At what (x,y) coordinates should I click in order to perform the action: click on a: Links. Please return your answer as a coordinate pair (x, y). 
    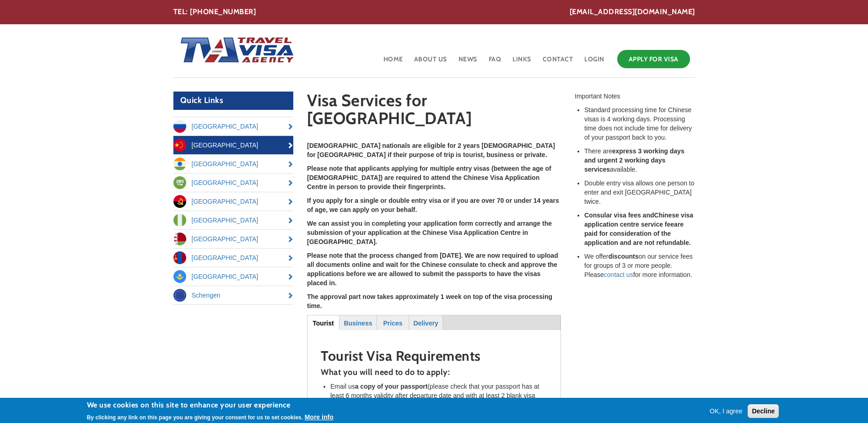
    Looking at the image, I should click on (522, 62).